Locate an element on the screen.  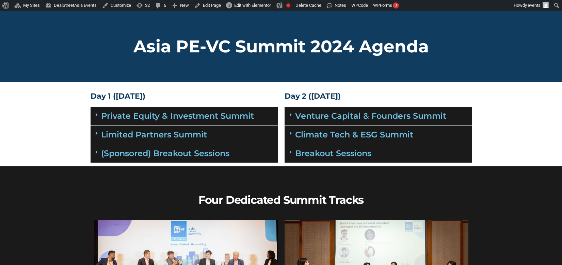
a: Climate Tech & ESG Summit is located at coordinates (354, 134).